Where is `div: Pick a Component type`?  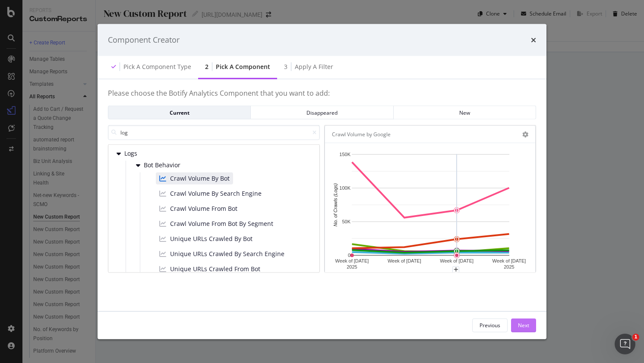 div: Pick a Component type is located at coordinates (157, 67).